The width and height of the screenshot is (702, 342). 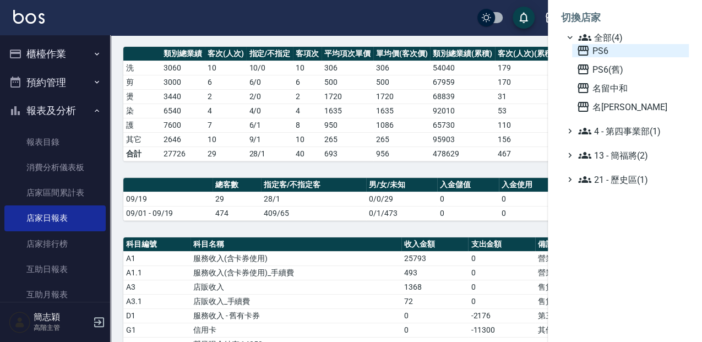 What do you see at coordinates (625, 18) in the screenshot?
I see `li: 切換店家` at bounding box center [625, 18].